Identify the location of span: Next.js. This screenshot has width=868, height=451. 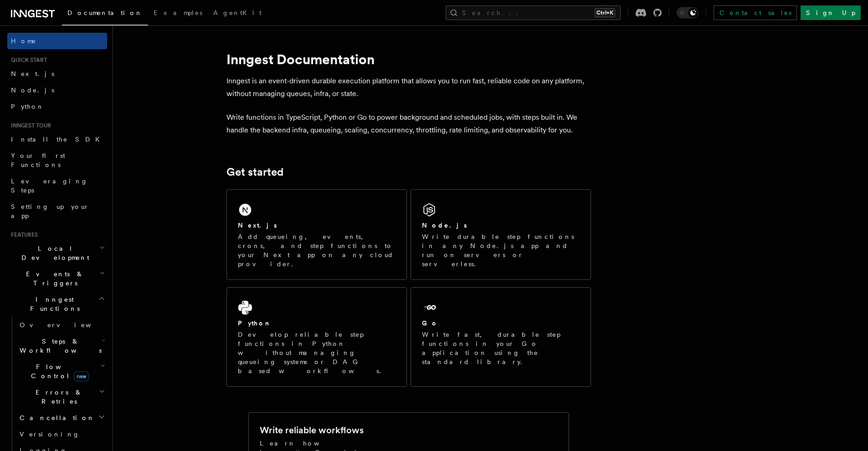
(33, 74).